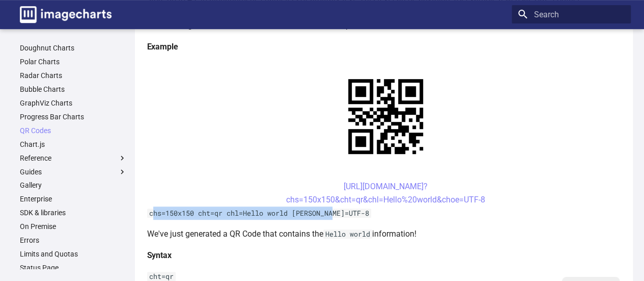 This screenshot has height=281, width=644. Describe the element at coordinates (73, 254) in the screenshot. I see `a: Limits and Quotas` at that location.